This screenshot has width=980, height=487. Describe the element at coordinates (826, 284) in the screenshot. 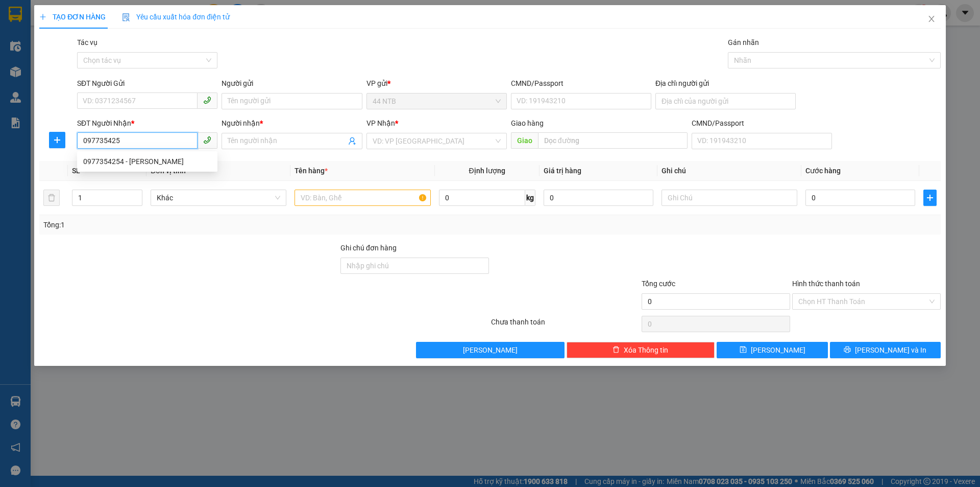

I see `label: Hình thức thanh toán` at that location.